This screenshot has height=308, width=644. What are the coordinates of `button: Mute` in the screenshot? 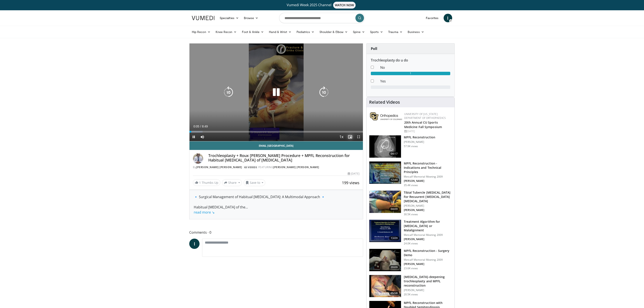 It's located at (202, 137).